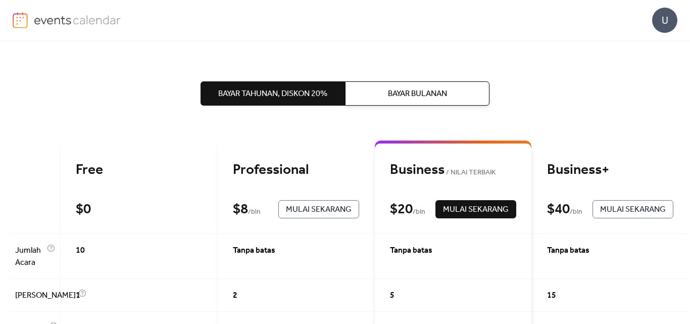 The image size is (690, 324). I want to click on span: 15, so click(552, 296).